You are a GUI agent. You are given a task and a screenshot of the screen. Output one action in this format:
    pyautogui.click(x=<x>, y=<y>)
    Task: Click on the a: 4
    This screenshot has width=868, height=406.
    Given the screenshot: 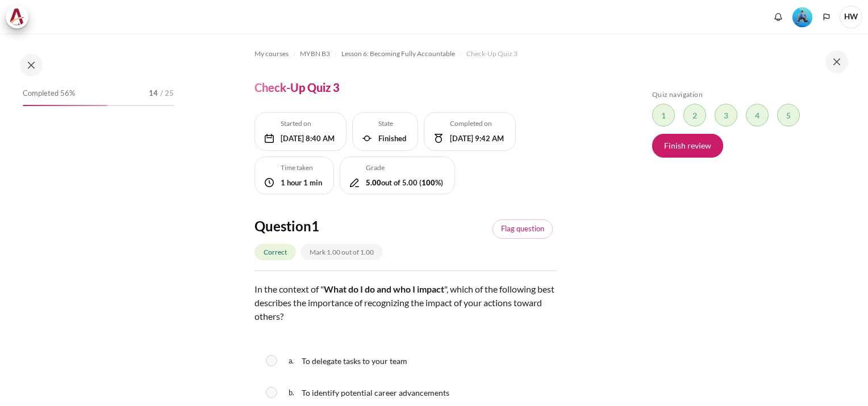 What is the action you would take?
    pyautogui.click(x=757, y=115)
    